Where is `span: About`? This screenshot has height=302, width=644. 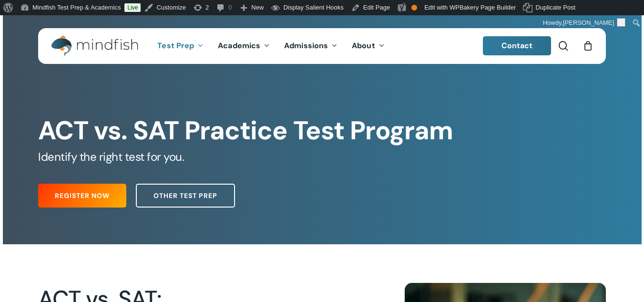 span: About is located at coordinates (363, 45).